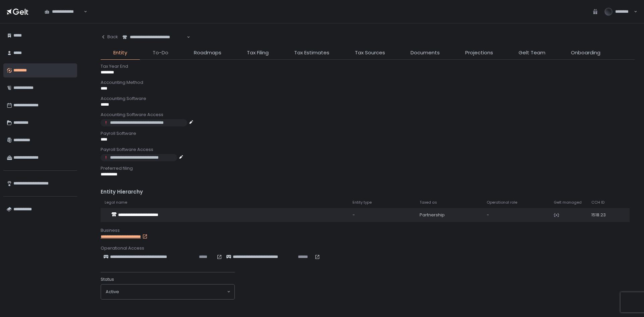 Image resolution: width=644 pixels, height=317 pixels. Describe the element at coordinates (567, 202) in the screenshot. I see `span: Gelt managed` at that location.